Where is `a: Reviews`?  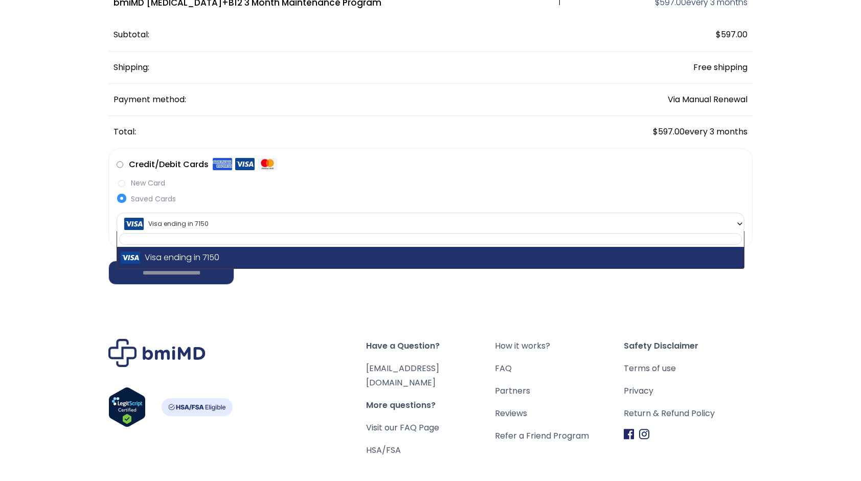 a: Reviews is located at coordinates (560, 414).